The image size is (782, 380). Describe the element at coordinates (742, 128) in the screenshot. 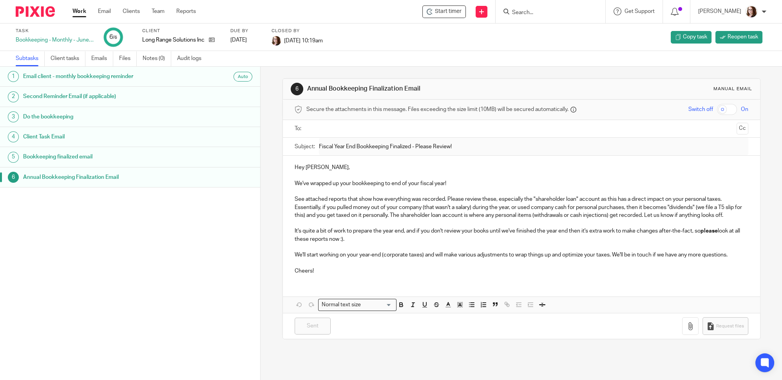

I see `button: Cc` at that location.